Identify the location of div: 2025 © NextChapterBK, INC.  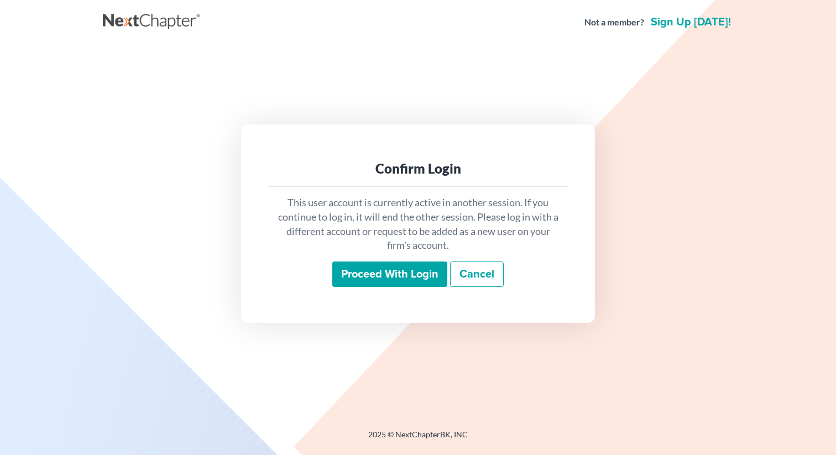
(418, 439).